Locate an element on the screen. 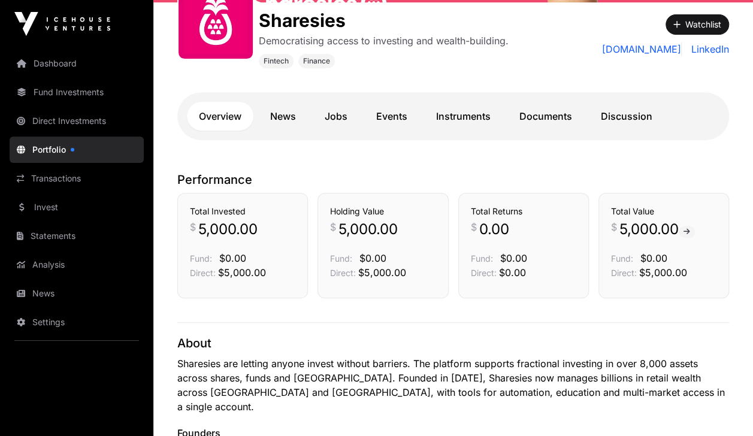  a: Jobs is located at coordinates (336, 116).